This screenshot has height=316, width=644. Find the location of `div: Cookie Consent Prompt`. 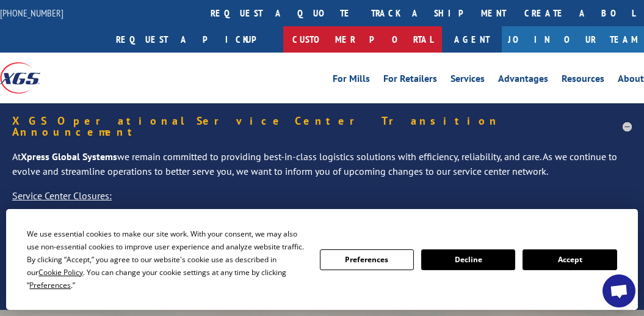

div: Cookie Consent Prompt is located at coordinates (322, 259).